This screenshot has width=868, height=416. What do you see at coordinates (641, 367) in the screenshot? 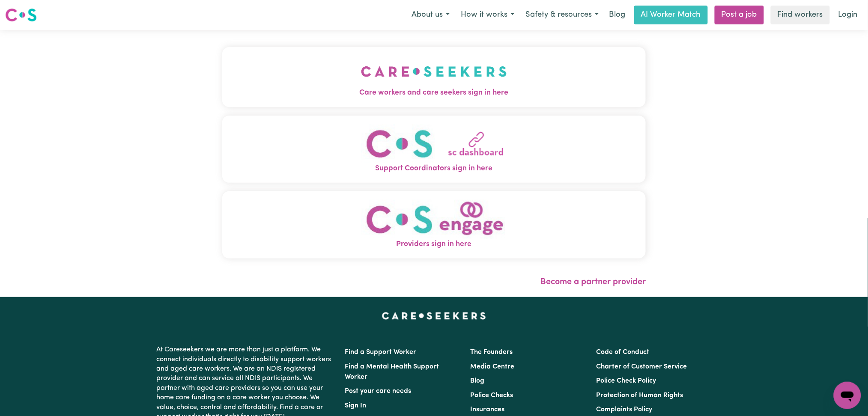
I see `a: Charter of Customer Service` at bounding box center [641, 367].